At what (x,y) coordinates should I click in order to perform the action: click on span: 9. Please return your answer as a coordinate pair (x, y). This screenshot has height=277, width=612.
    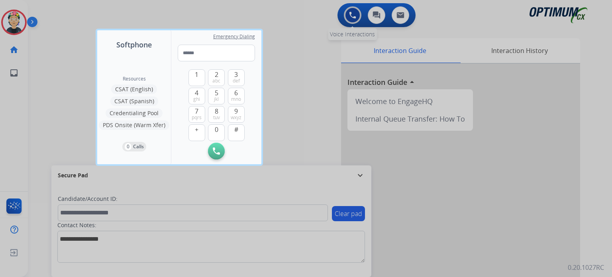
    Looking at the image, I should click on (236, 111).